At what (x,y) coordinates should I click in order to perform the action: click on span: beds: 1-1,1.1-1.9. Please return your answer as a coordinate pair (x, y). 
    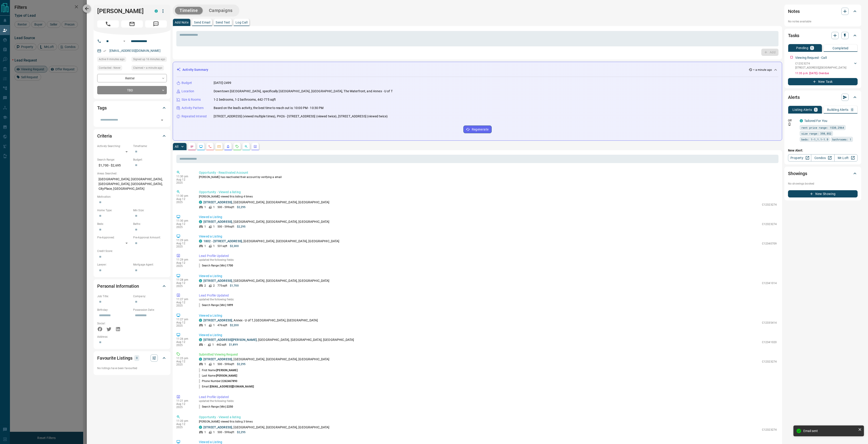
    Looking at the image, I should click on (815, 139).